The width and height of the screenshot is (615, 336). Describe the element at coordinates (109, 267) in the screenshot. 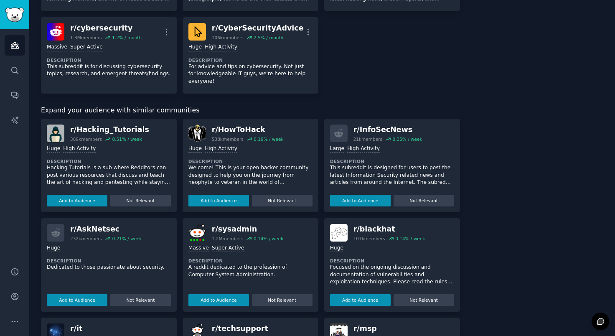

I see `p: Dedicated to those passionate about security.` at that location.